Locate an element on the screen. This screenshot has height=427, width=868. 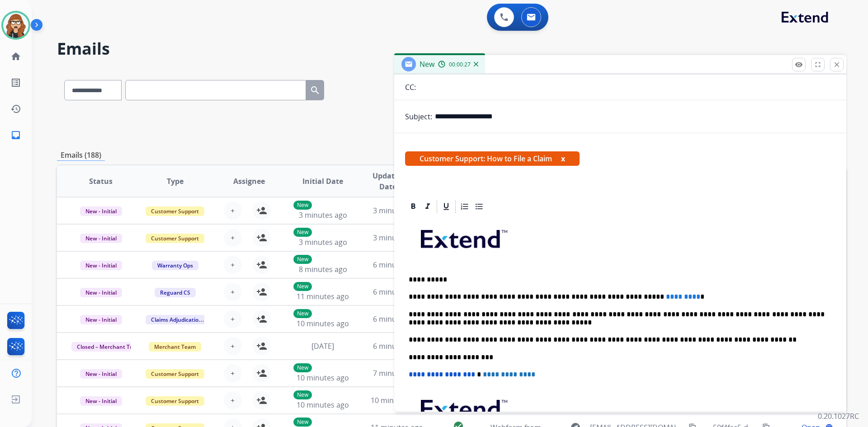
mat-icon: search is located at coordinates (315, 90).